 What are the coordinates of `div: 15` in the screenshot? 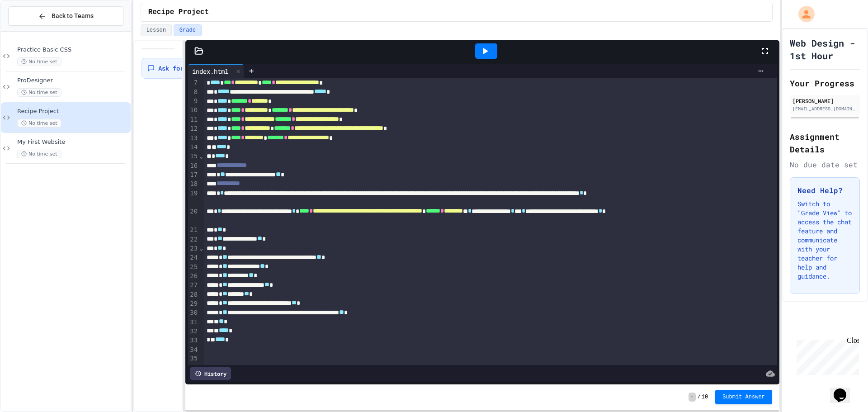 It's located at (193, 156).